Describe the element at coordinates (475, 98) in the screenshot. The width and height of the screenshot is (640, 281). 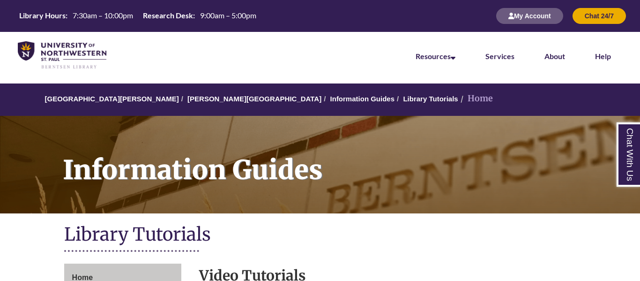
I see `li: Home` at that location.